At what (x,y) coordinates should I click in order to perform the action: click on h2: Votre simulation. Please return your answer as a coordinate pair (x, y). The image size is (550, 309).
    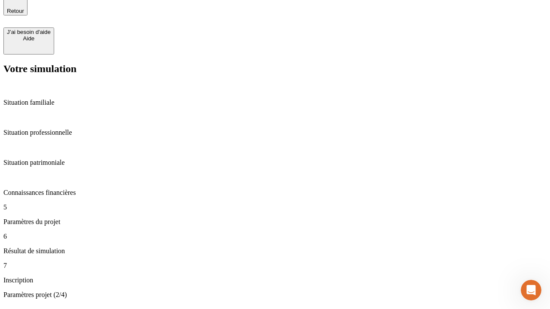
    Looking at the image, I should click on (275, 69).